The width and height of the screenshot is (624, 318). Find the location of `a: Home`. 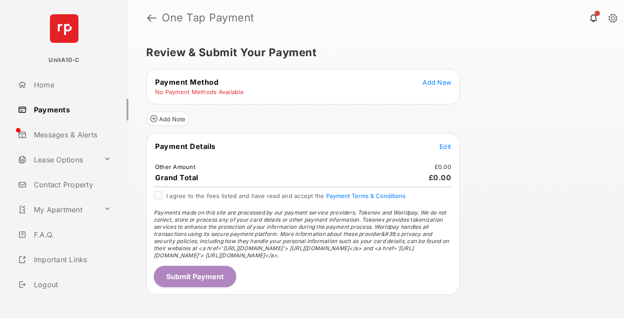

a: Home is located at coordinates (71, 85).